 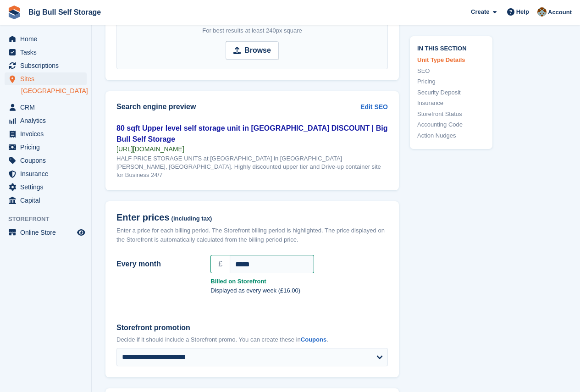 What do you see at coordinates (257, 50) in the screenshot?
I see `strong: Browse` at bounding box center [257, 50].